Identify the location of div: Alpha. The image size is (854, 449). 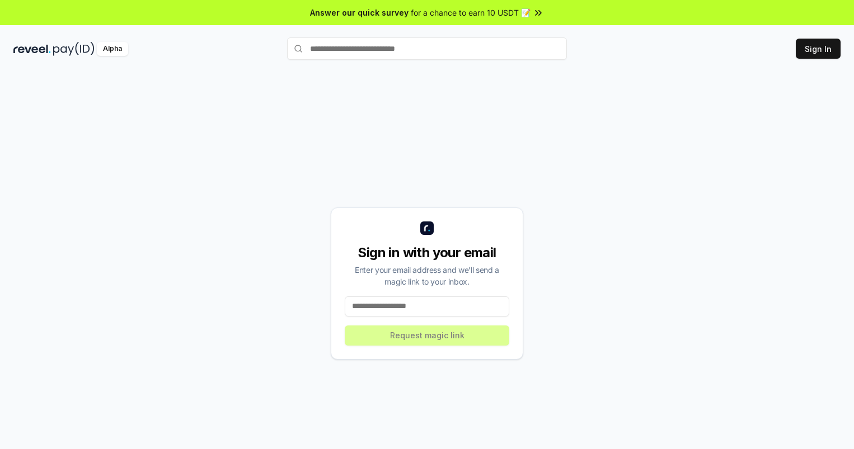
(112, 49).